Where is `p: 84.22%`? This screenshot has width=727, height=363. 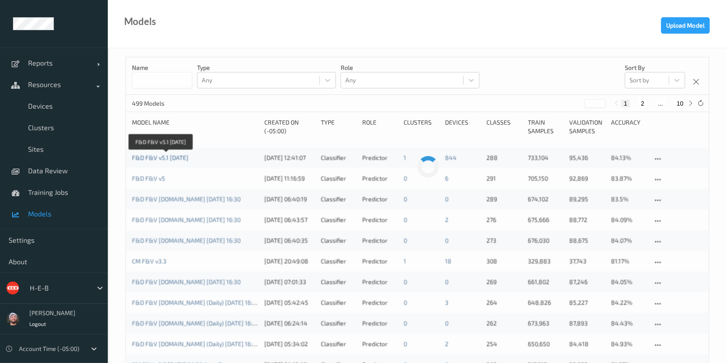
p: 84.22% is located at coordinates (629, 303).